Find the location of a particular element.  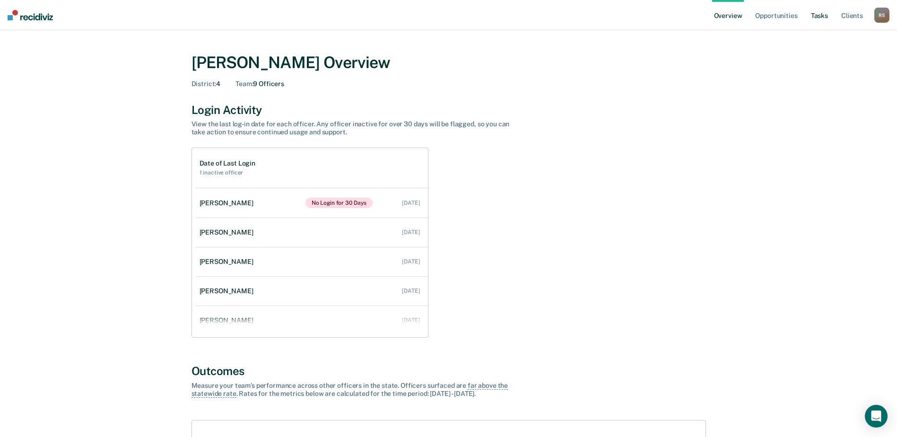

span: District : is located at coordinates (204, 84).